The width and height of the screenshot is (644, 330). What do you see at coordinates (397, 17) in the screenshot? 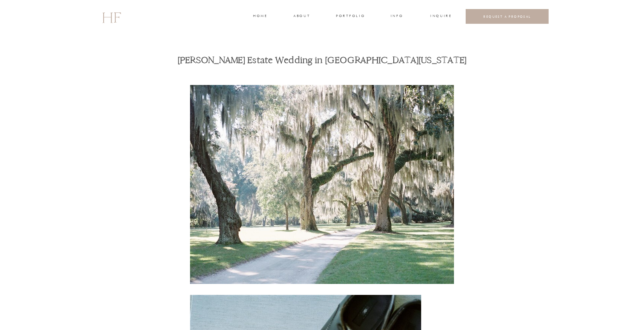
I see `h3: INFO` at bounding box center [397, 17].